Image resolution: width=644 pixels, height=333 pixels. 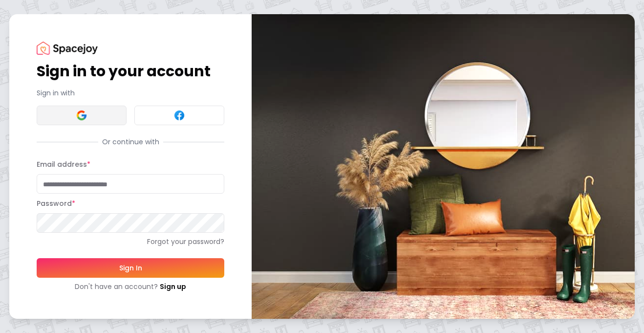 I want to click on img: Spacejoy Logo, so click(x=67, y=48).